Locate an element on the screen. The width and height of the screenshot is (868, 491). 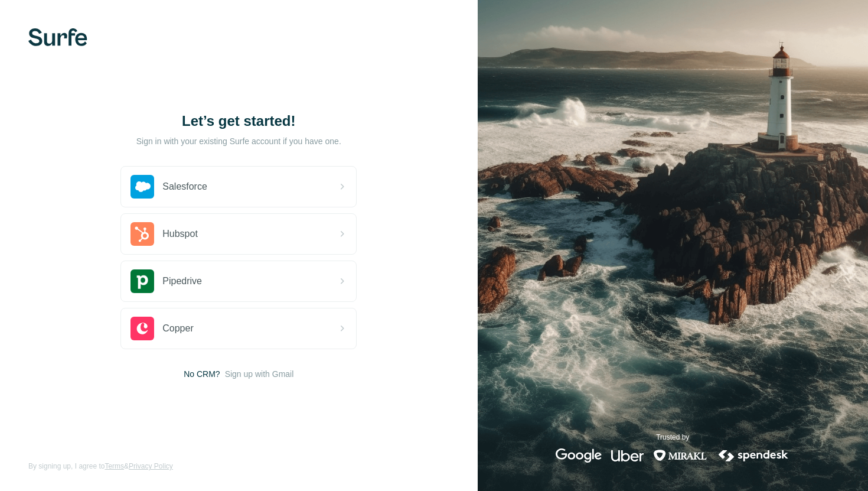
img: salesforce's logo is located at coordinates (142, 187).